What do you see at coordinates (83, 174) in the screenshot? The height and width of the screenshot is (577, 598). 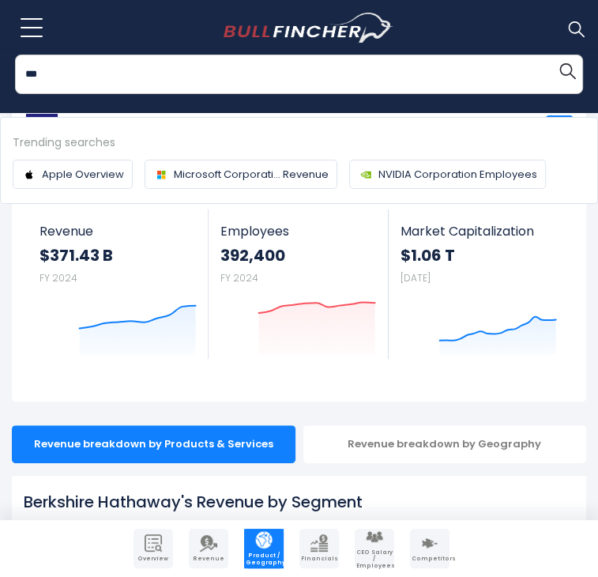 I see `span: Apple Overview` at bounding box center [83, 174].